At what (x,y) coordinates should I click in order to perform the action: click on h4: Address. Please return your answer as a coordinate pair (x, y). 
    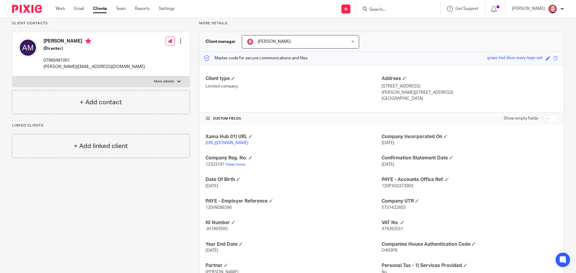
    Looking at the image, I should click on (470, 79).